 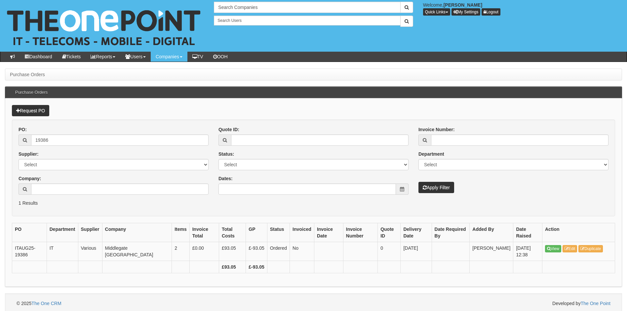 I want to click on input: Search Companies, so click(x=307, y=7).